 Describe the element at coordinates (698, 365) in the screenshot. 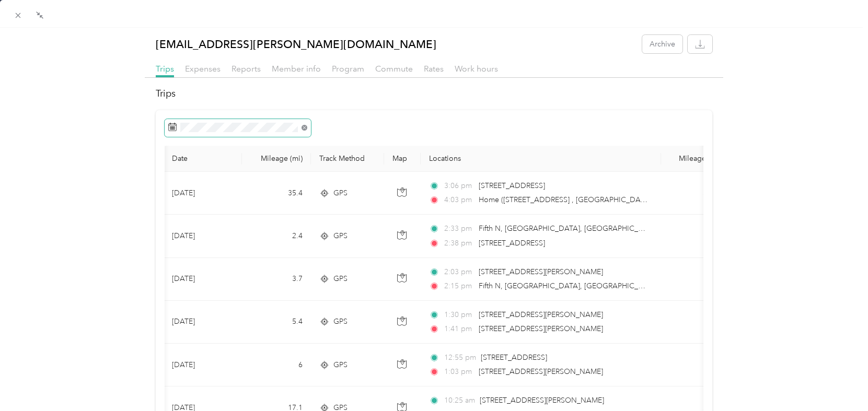

I see `td: $4.20` at that location.